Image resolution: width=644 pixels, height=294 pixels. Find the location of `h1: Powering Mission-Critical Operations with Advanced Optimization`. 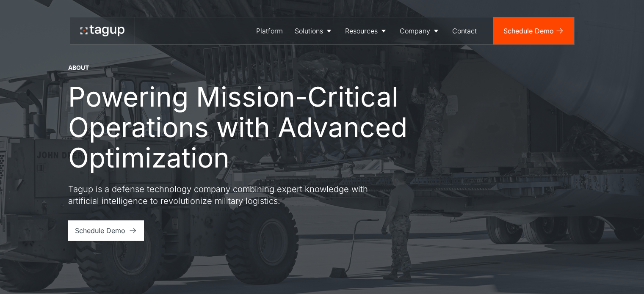

h1: Powering Mission-Critical Operations with Advanced Optimization is located at coordinates (246, 127).